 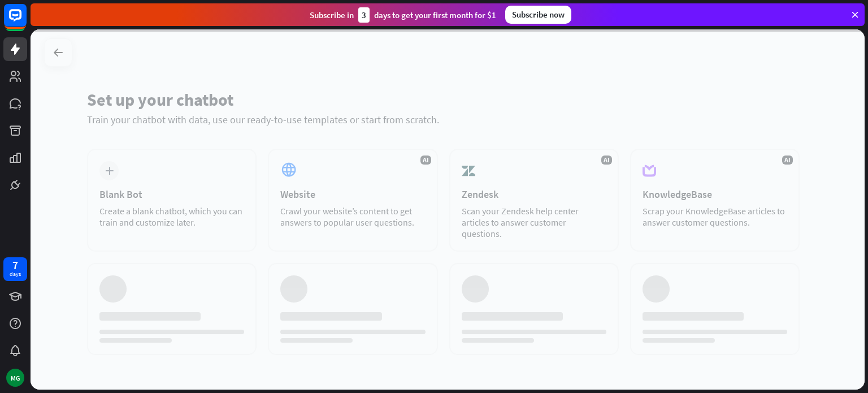 I want to click on div: Subscribe in days to get your first month for $1, so click(x=403, y=15).